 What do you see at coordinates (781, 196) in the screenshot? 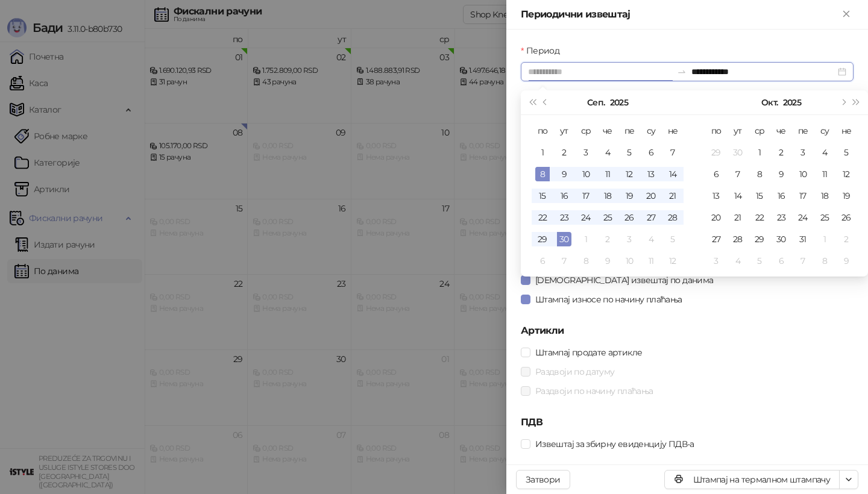
I see `td: 2025-10-16` at bounding box center [781, 196].